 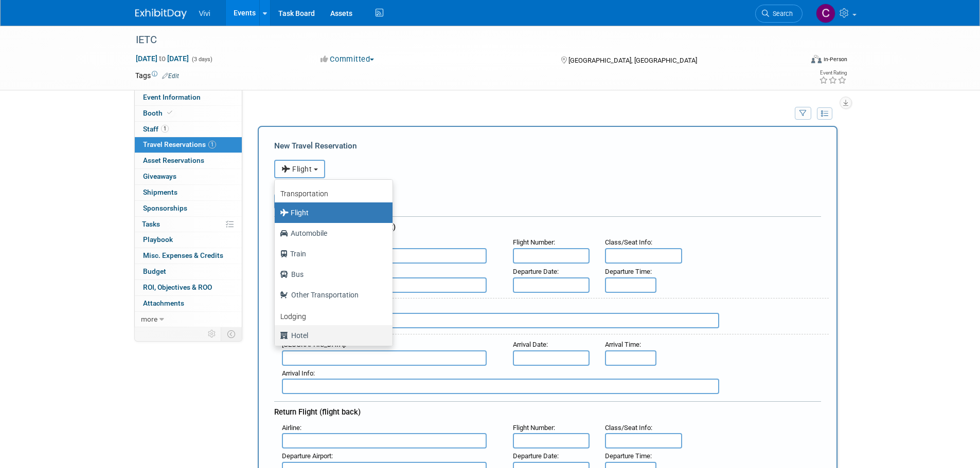 What do you see at coordinates (188, 177) in the screenshot?
I see `a: Giveaways` at bounding box center [188, 177].